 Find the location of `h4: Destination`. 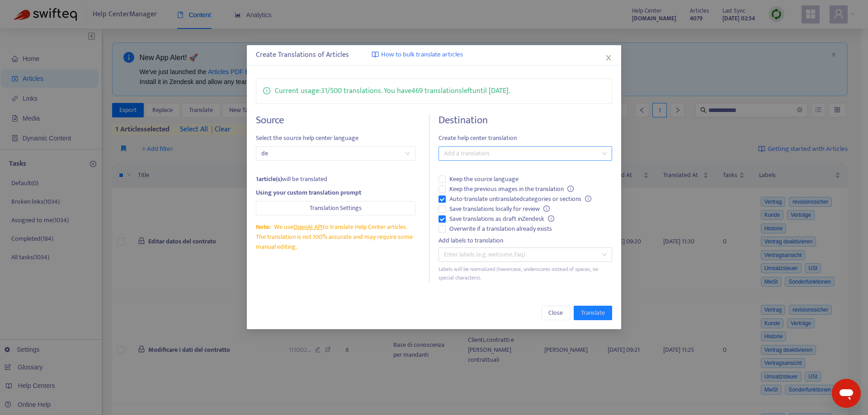

h4: Destination is located at coordinates (525, 120).